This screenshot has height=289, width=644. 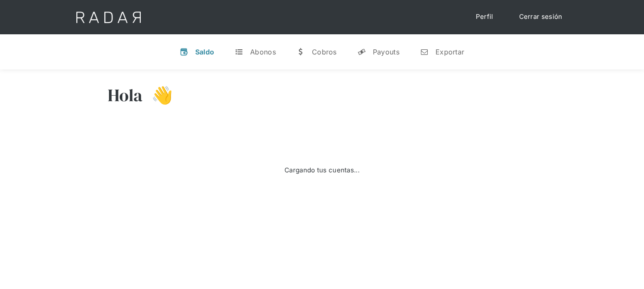 I want to click on div: v, so click(x=184, y=52).